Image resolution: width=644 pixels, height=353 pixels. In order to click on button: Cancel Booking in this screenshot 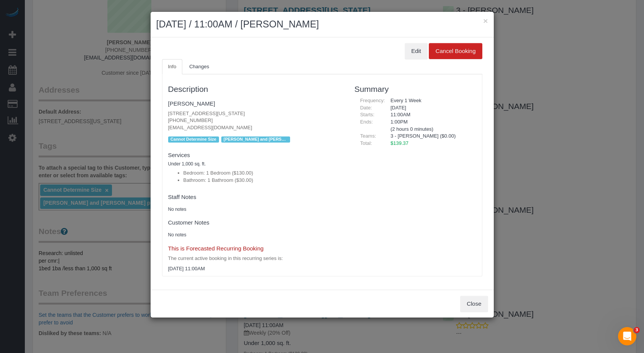, I will do `click(455, 51)`.